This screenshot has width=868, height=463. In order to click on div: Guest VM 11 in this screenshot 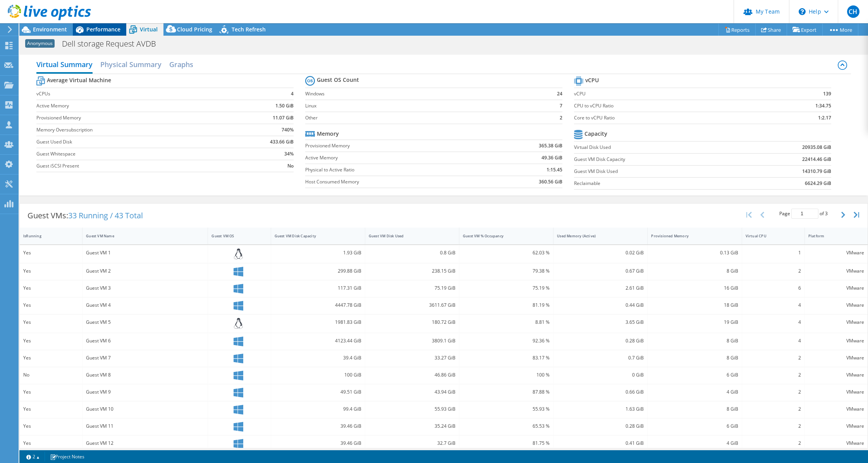, I will do `click(145, 426)`.